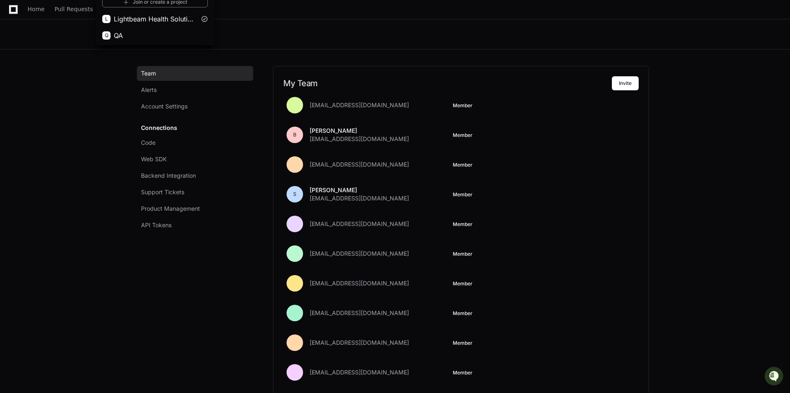  What do you see at coordinates (139, 93) in the screenshot?
I see `button: See all` at bounding box center [139, 93].